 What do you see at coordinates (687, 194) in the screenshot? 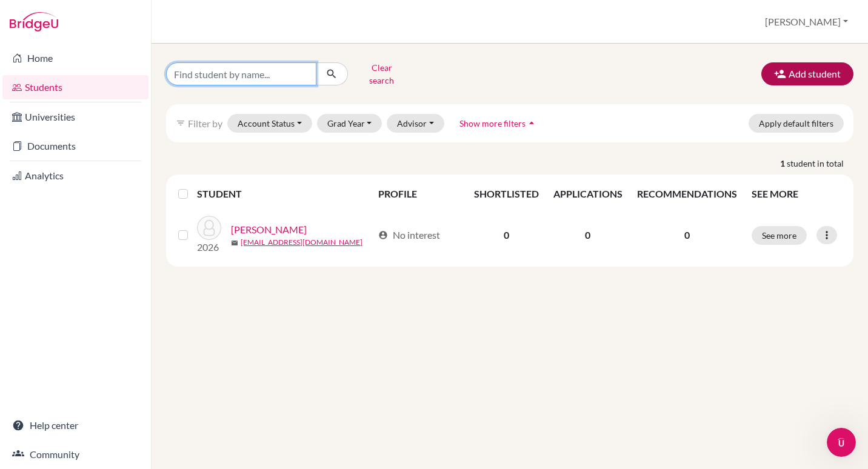
I see `th: RECOMMENDATIONS` at bounding box center [687, 194].